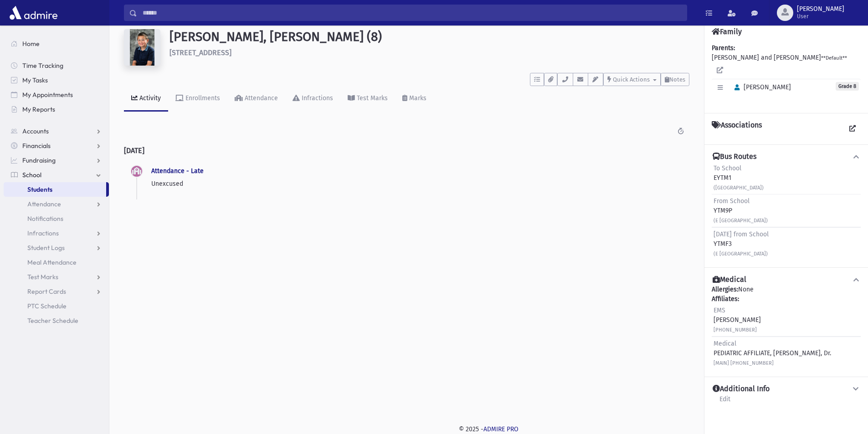 The image size is (868, 434). I want to click on button: Quick Actions, so click(632, 80).